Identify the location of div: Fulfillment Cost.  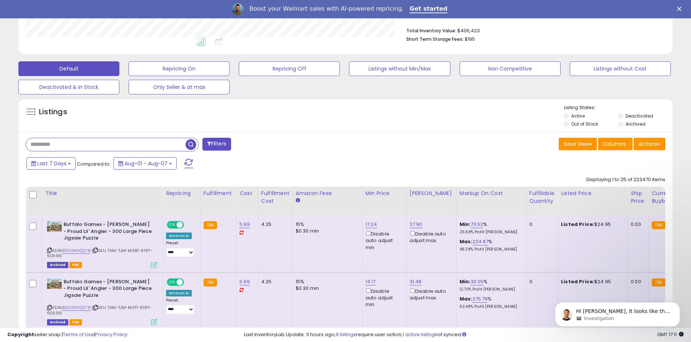
(275, 197).